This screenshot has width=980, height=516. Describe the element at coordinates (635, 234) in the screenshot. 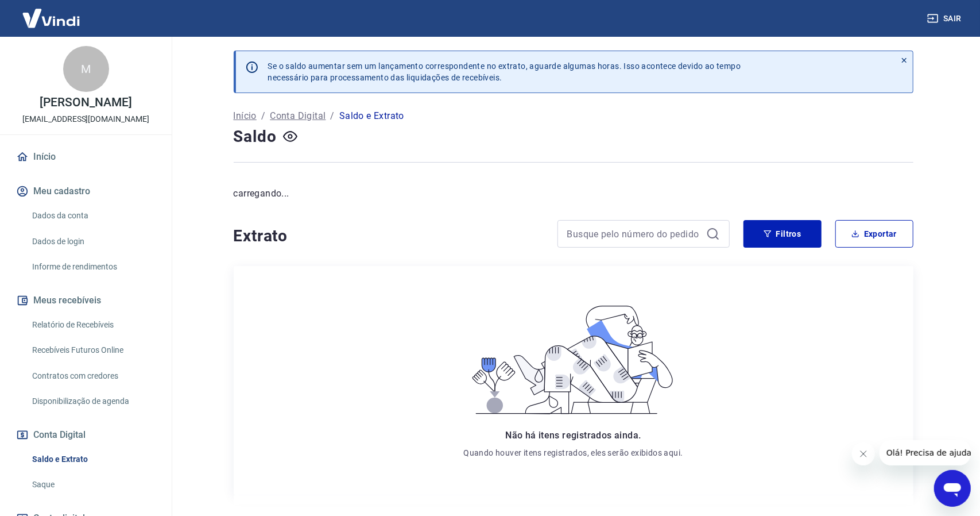

I see `input: Busque pelo número do pedido` at that location.